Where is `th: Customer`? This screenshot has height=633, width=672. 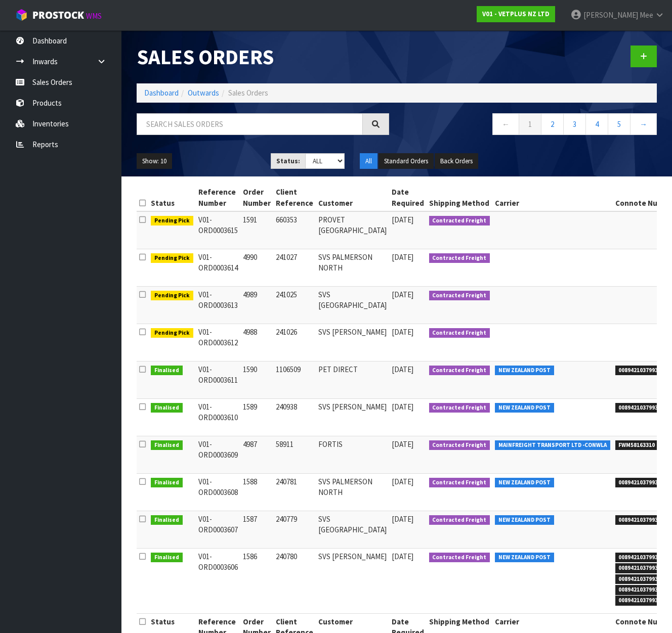
th: Customer is located at coordinates (352, 197).